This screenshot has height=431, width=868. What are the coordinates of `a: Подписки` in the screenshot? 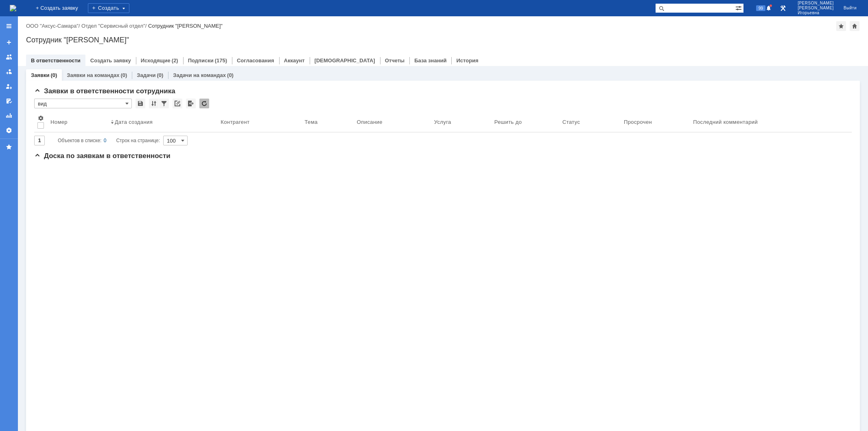 It's located at (201, 60).